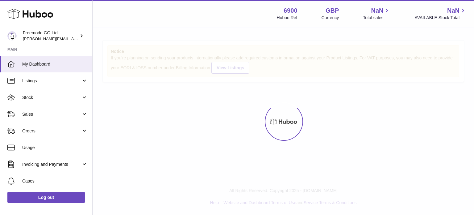  I want to click on span: Listings, so click(52, 81).